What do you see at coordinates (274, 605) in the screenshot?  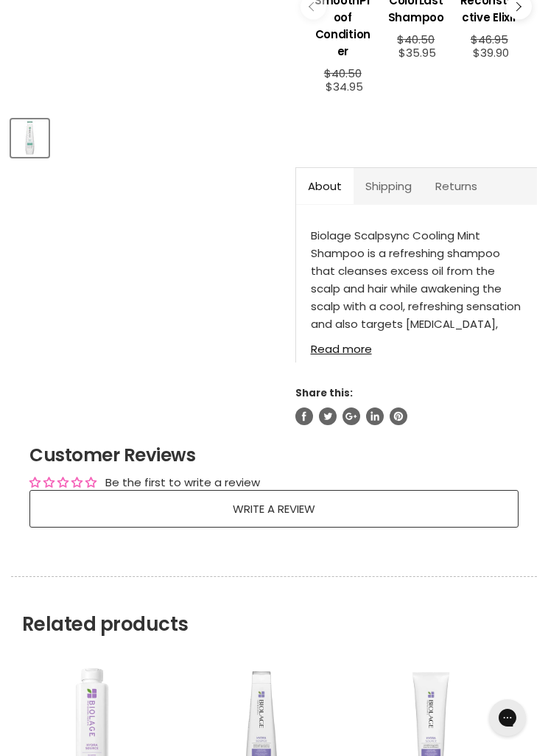 I see `h2: Related products` at bounding box center [274, 605].